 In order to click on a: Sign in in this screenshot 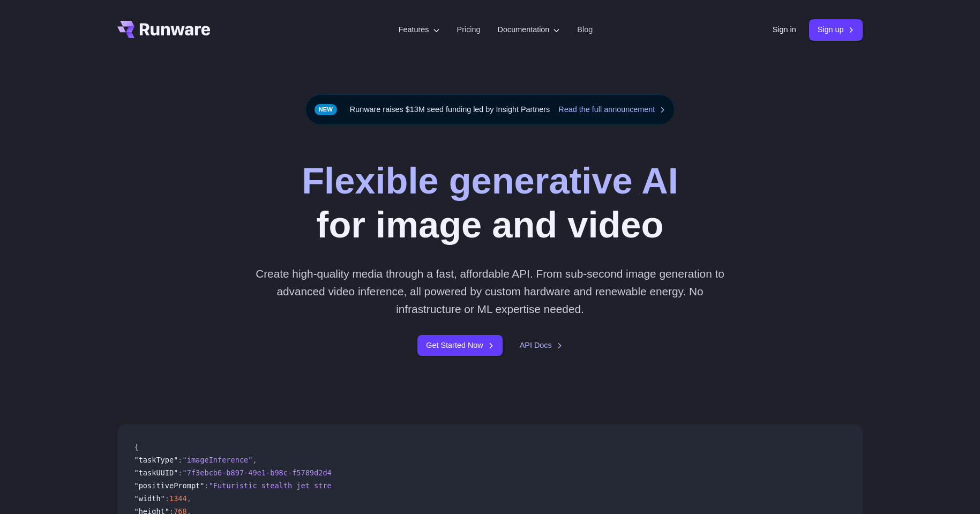, I will do `click(785, 29)`.